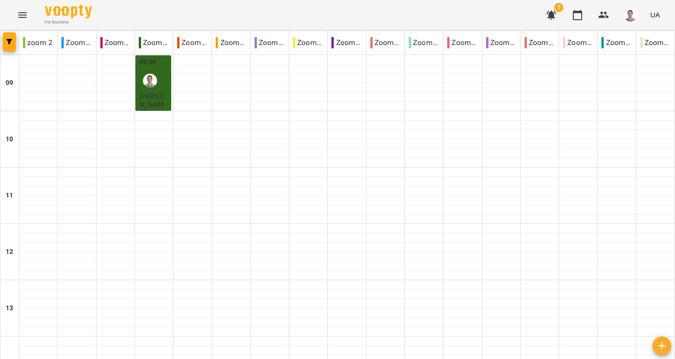 The image size is (675, 359). What do you see at coordinates (9, 139) in the screenshot?
I see `h6: 10` at bounding box center [9, 139].